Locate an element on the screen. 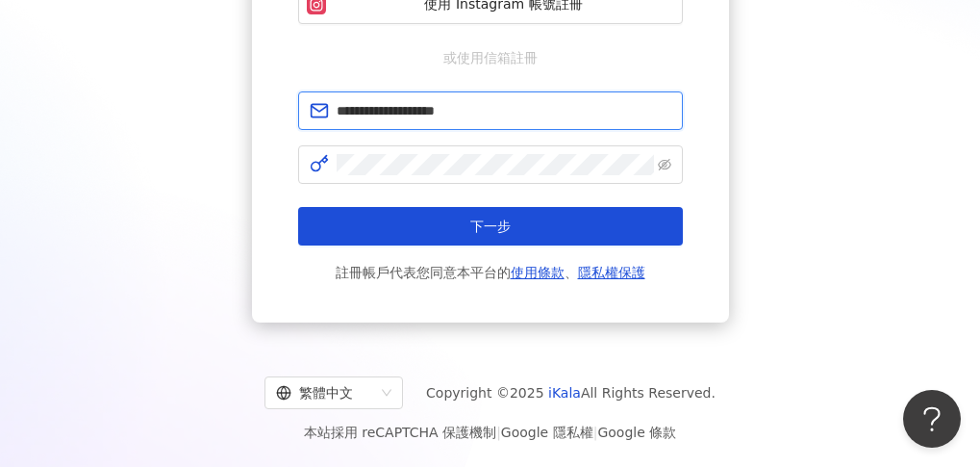 Image resolution: width=980 pixels, height=467 pixels. span: eye-invisible is located at coordinates (664, 165).